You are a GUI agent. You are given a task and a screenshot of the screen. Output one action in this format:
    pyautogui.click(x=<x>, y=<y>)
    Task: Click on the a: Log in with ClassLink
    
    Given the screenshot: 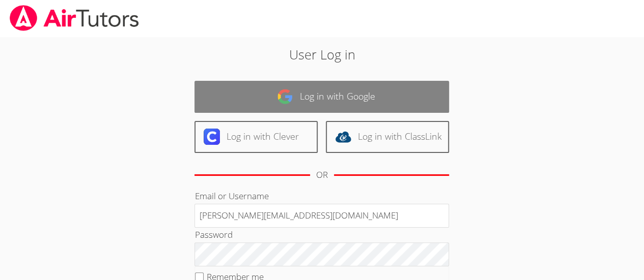 What is the action you would take?
    pyautogui.click(x=387, y=137)
    